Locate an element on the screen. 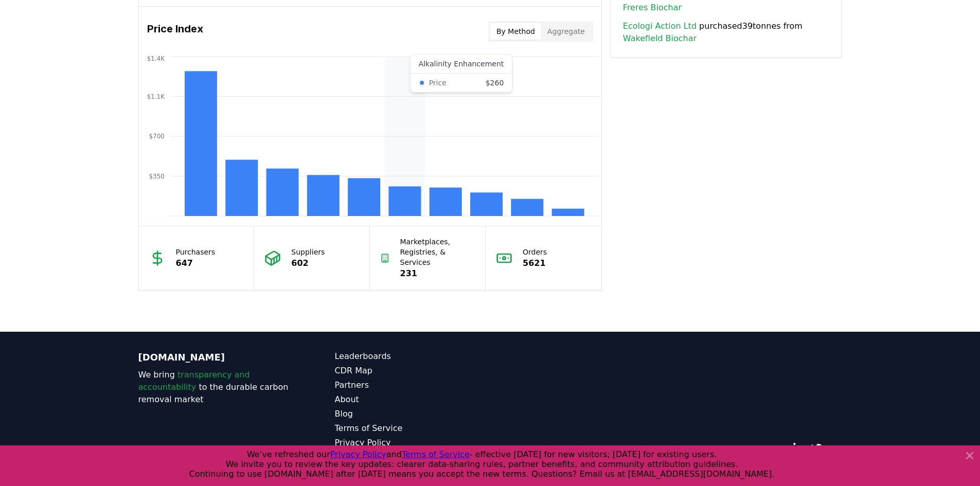 The image size is (980, 486). tspan: $1.1K is located at coordinates (156, 97).